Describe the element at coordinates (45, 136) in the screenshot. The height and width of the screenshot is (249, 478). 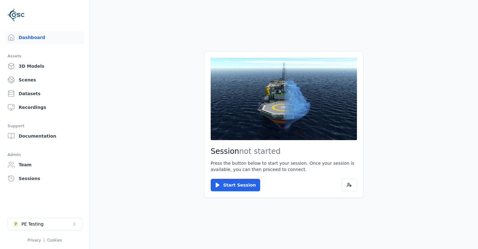
I see `a: Documentation` at that location.